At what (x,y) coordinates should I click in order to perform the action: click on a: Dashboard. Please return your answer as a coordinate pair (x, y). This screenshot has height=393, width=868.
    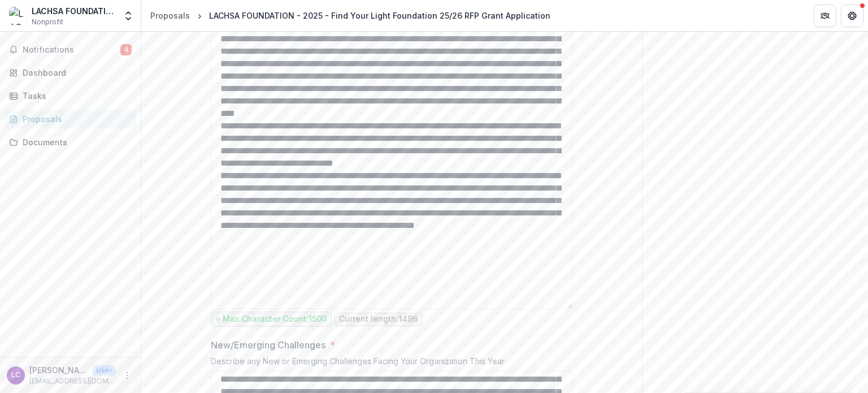
    Looking at the image, I should click on (70, 72).